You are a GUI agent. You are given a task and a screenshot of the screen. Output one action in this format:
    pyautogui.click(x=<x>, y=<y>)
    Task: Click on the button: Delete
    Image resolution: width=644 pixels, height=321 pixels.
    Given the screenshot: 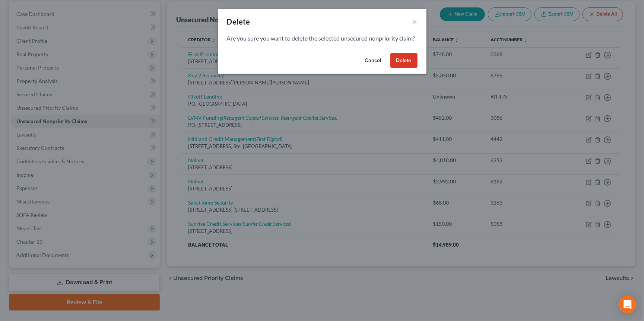 What is the action you would take?
    pyautogui.click(x=404, y=61)
    